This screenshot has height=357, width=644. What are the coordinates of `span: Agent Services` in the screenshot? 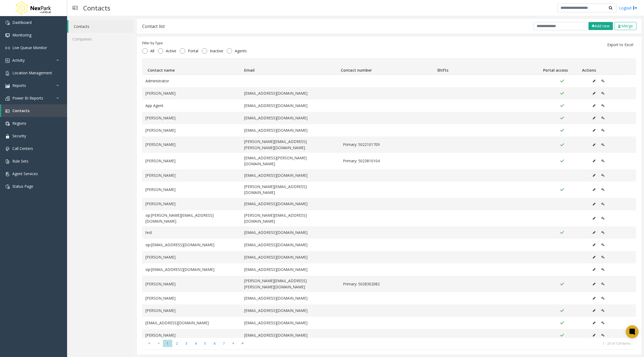 It's located at (25, 174).